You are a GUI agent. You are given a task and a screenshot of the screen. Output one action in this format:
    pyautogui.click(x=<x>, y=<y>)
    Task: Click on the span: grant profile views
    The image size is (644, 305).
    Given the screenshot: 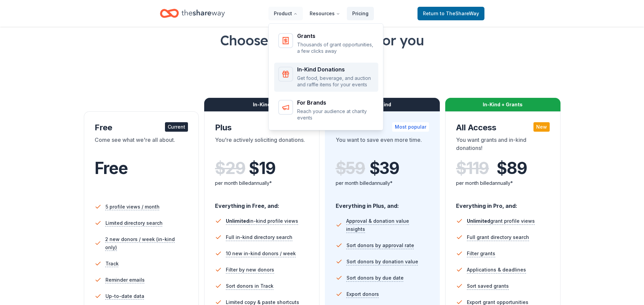 What is the action you would take?
    pyautogui.click(x=501, y=221)
    